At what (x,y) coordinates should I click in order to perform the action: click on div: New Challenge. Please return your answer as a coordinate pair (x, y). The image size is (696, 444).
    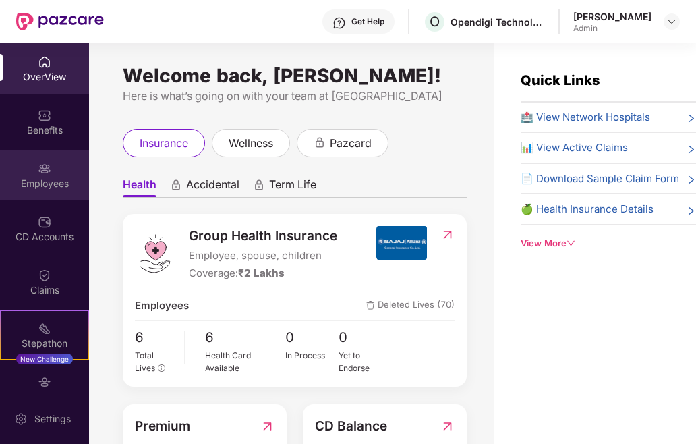
    Looking at the image, I should click on (45, 359).